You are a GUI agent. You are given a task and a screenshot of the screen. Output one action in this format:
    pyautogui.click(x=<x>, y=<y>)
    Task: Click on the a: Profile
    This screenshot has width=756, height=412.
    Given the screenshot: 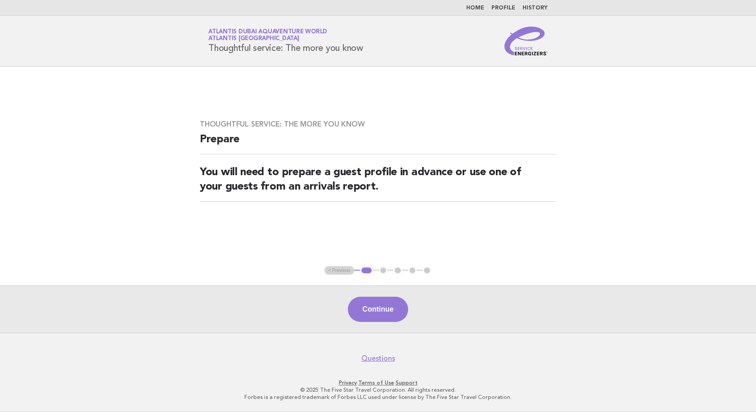 What is the action you would take?
    pyautogui.click(x=503, y=8)
    